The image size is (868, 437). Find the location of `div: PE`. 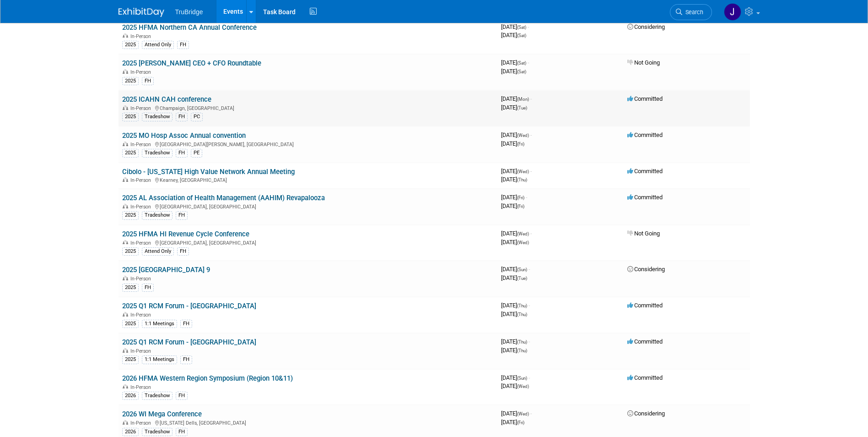

div: PE is located at coordinates (196, 153).